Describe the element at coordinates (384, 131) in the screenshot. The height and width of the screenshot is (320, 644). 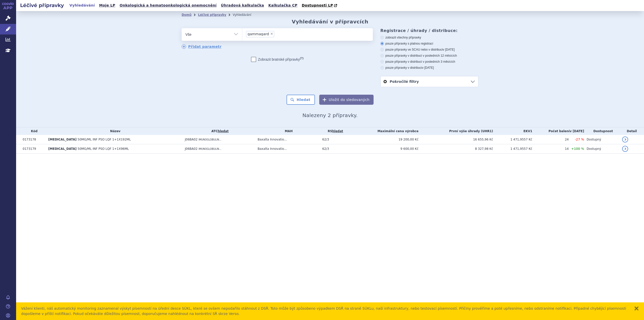
I see `th: Maximální cena výrobce` at that location.